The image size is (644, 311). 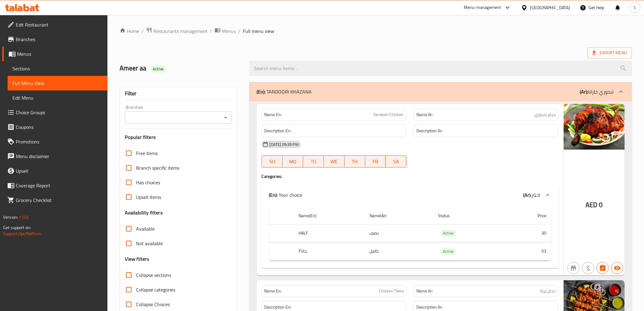 I want to click on span: AED, so click(x=591, y=205).